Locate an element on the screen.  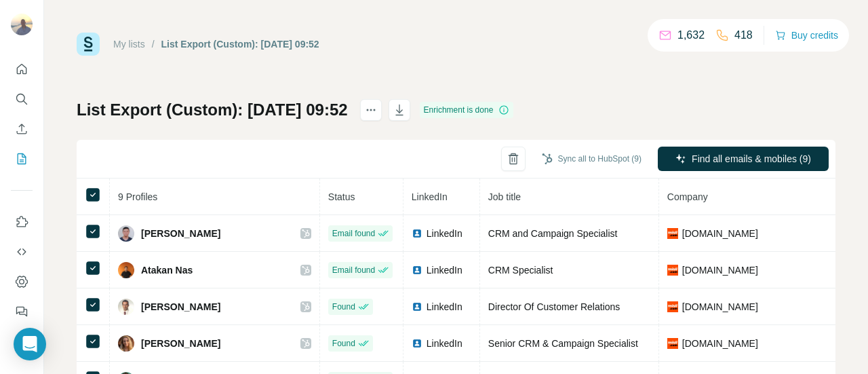
span: Atakan Nas is located at coordinates (166, 270).